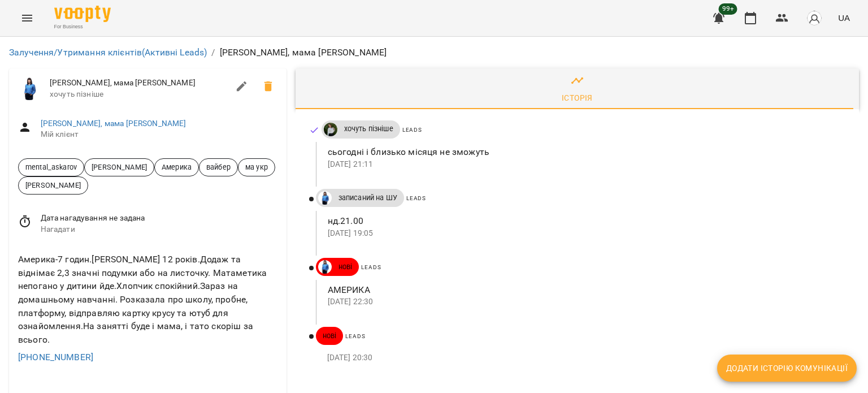 This screenshot has width=868, height=393. What do you see at coordinates (331, 130) in the screenshot?
I see `img: ДТ Чавага Вікторія` at bounding box center [331, 130].